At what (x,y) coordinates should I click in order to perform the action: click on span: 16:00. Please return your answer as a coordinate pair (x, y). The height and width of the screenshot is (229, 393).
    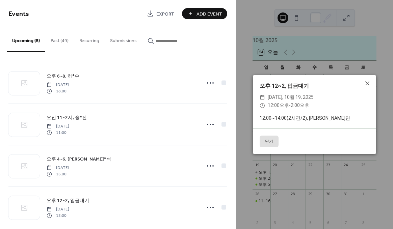
    Looking at the image, I should click on (58, 174).